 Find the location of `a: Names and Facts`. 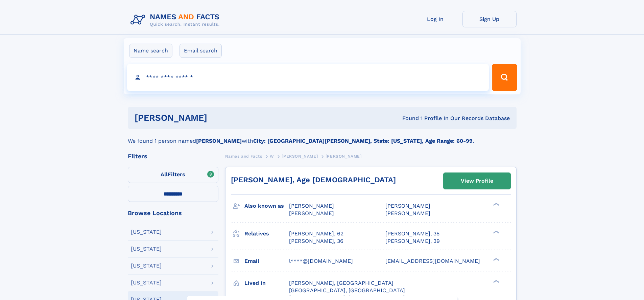

a: Names and Facts is located at coordinates (244, 156).